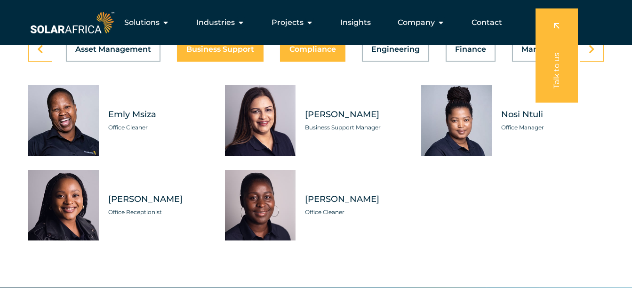 This screenshot has height=288, width=632. I want to click on span: Insights, so click(355, 23).